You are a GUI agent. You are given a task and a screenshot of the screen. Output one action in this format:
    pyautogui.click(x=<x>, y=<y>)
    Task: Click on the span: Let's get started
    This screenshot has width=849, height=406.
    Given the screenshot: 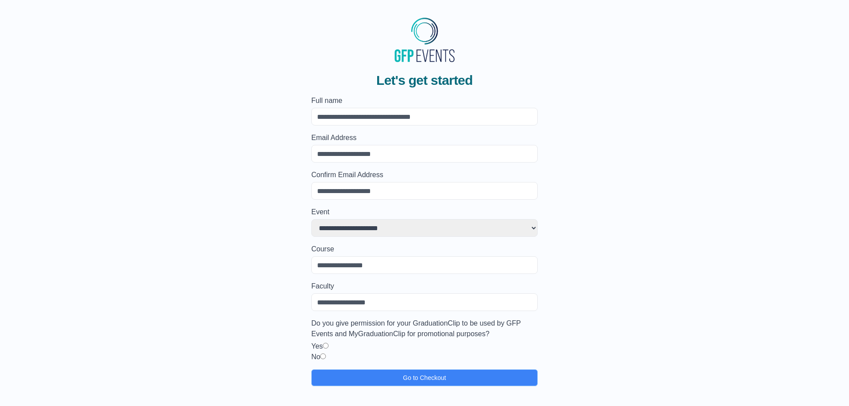 What is the action you would take?
    pyautogui.click(x=425, y=80)
    